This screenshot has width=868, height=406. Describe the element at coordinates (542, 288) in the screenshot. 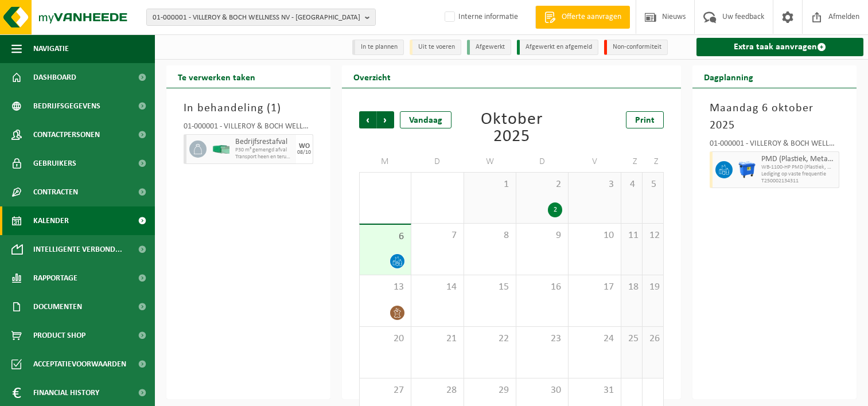

I see `span: 16` at that location.